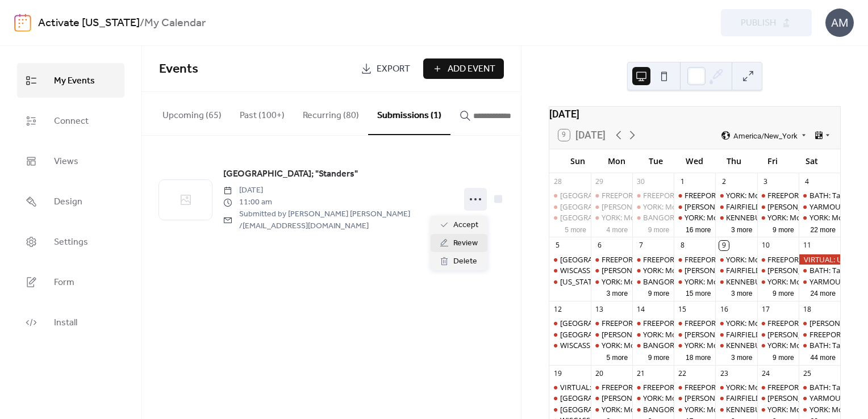  Describe the element at coordinates (819, 259) in the screenshot. I see `div: VIRTUAL: United Against Book Bans – Let Freedom Read Day` at that location.